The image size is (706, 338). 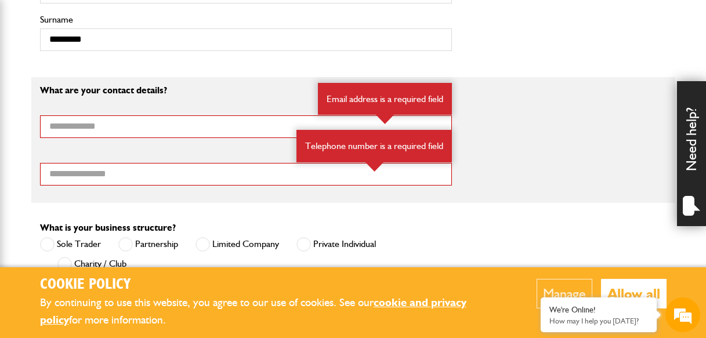 I want to click on p: How may I help you today?, so click(x=599, y=321).